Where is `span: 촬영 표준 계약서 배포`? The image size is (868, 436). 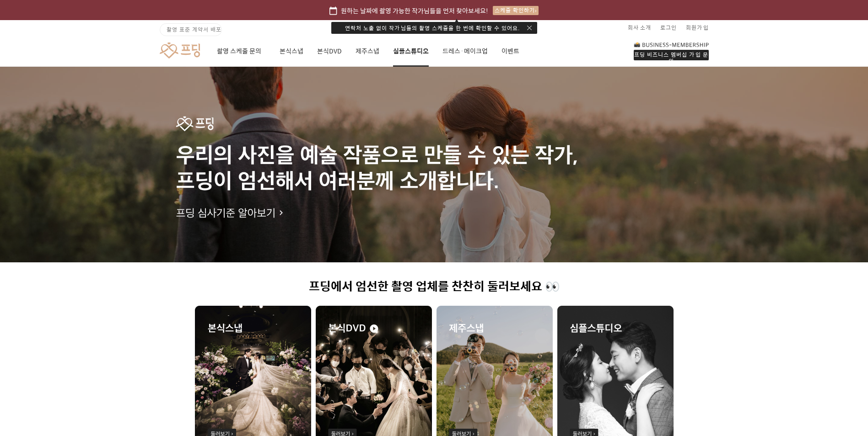
span: 촬영 표준 계약서 배포 is located at coordinates (194, 30).